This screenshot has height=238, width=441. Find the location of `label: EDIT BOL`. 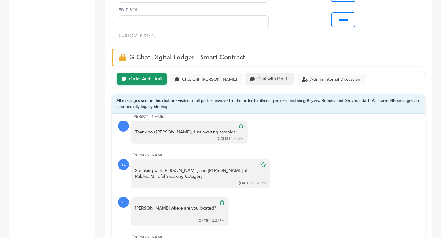

label: EDIT BOL is located at coordinates (193, 10).